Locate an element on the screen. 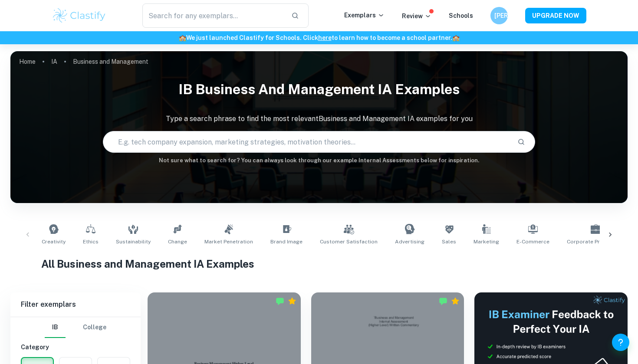  button: IB is located at coordinates (55, 327).